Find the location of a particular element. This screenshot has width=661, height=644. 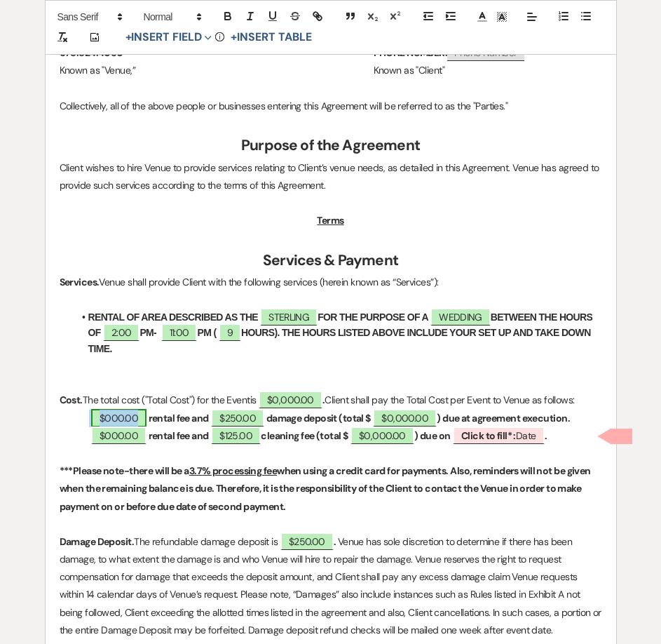

strong: Damage Deposit. is located at coordinates (97, 542).